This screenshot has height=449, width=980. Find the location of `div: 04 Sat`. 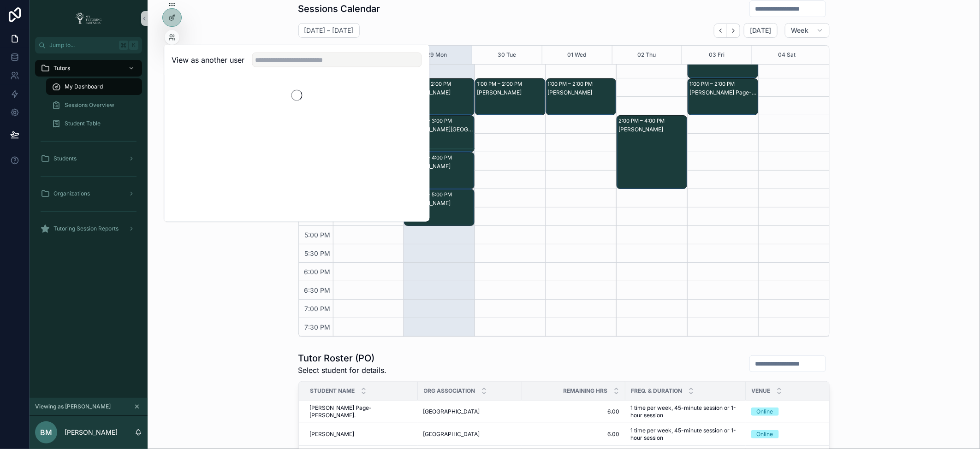

div: 04 Sat is located at coordinates (787, 55).